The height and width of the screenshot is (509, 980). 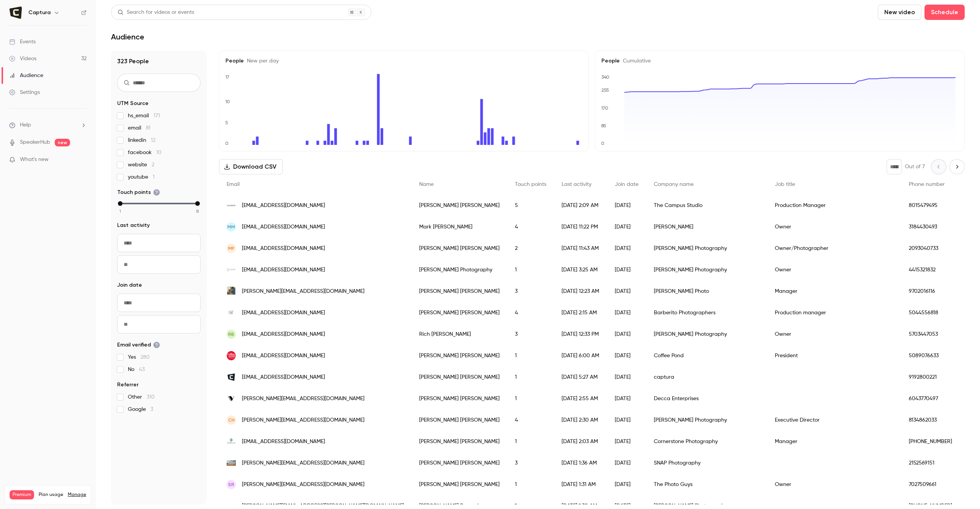 What do you see at coordinates (22, 42) in the screenshot?
I see `div: Events` at bounding box center [22, 42].